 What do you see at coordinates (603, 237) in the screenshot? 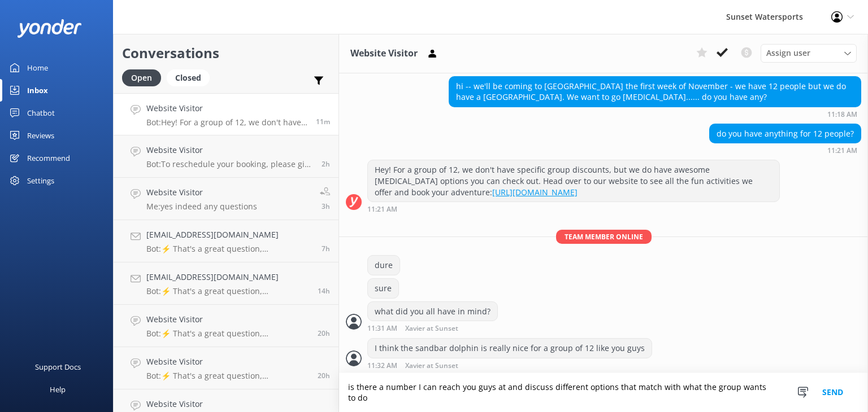
I see `span: Team member online` at bounding box center [603, 237].